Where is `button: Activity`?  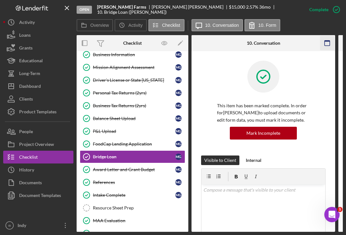 button: Activity is located at coordinates (38, 22).